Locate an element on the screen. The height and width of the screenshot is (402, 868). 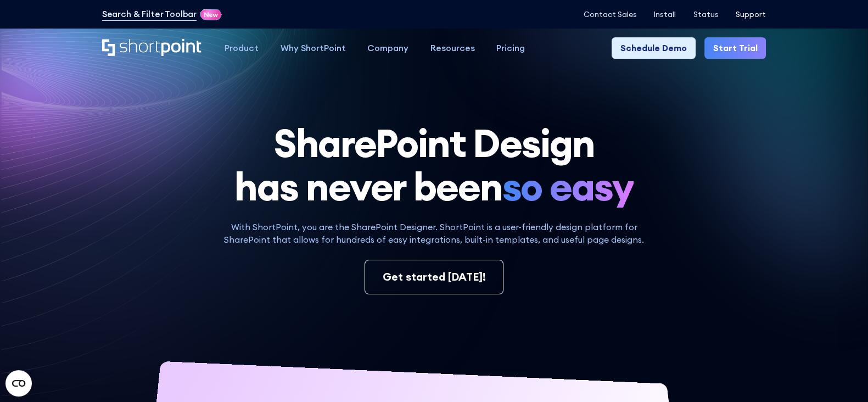
a: Status is located at coordinates (706, 14).